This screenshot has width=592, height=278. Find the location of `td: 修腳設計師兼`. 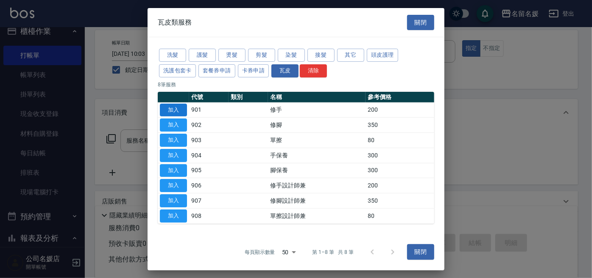

td: 修腳設計師兼 is located at coordinates (317, 201).